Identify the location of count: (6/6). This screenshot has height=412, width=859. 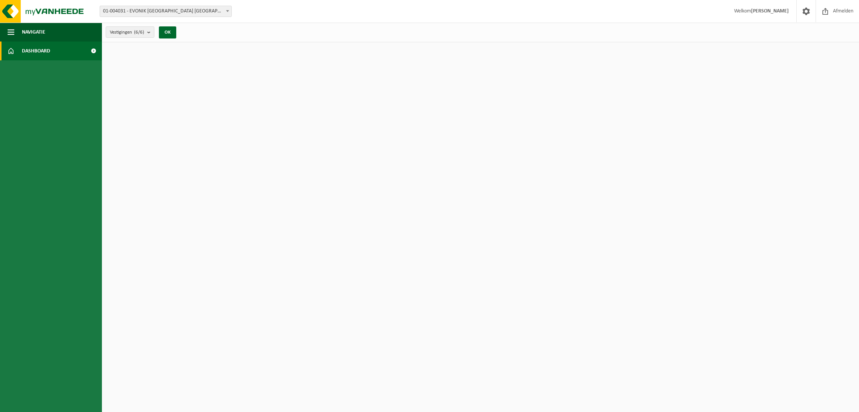
(139, 32).